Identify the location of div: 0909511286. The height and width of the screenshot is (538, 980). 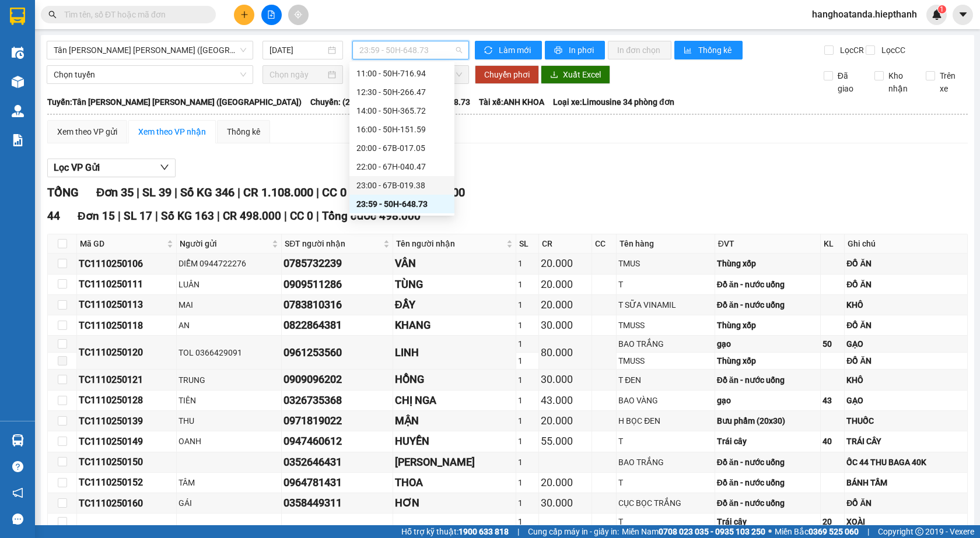
(336, 284).